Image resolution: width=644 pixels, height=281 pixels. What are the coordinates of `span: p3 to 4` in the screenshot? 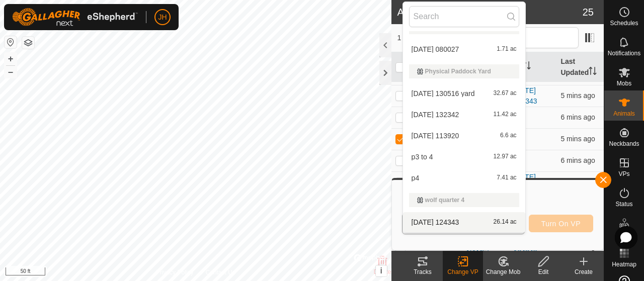 It's located at (422, 157).